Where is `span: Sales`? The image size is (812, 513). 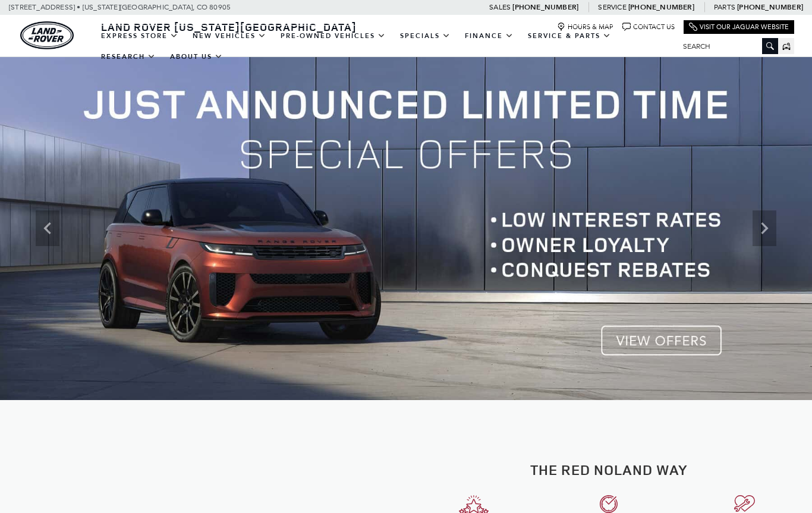
span: Sales is located at coordinates (500, 7).